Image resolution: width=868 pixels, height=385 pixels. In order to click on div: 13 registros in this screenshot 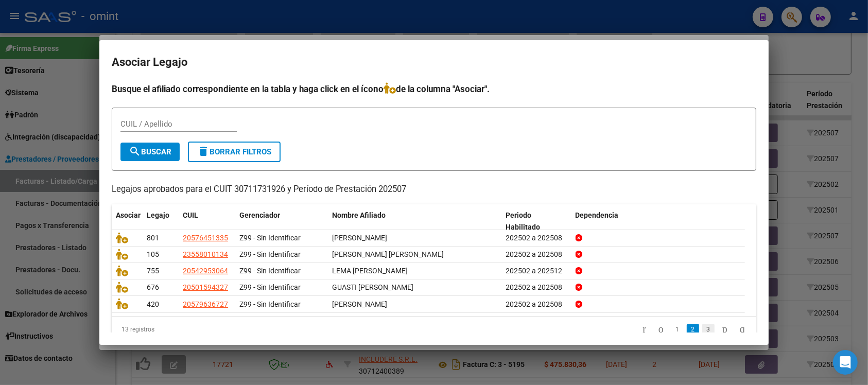, I will do `click(175, 330)`.